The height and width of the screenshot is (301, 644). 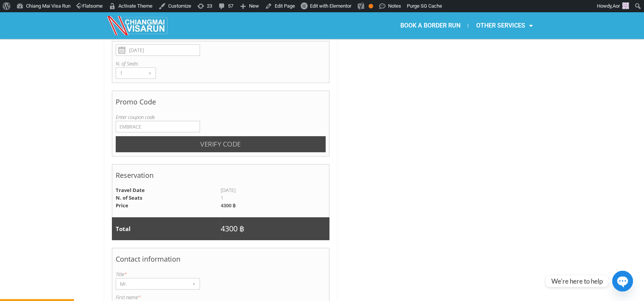 I want to click on label: Enter coupon code, so click(x=220, y=117).